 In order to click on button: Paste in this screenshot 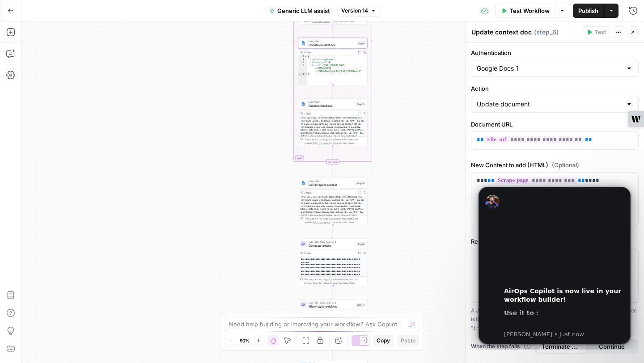, I will do `click(408, 340)`.